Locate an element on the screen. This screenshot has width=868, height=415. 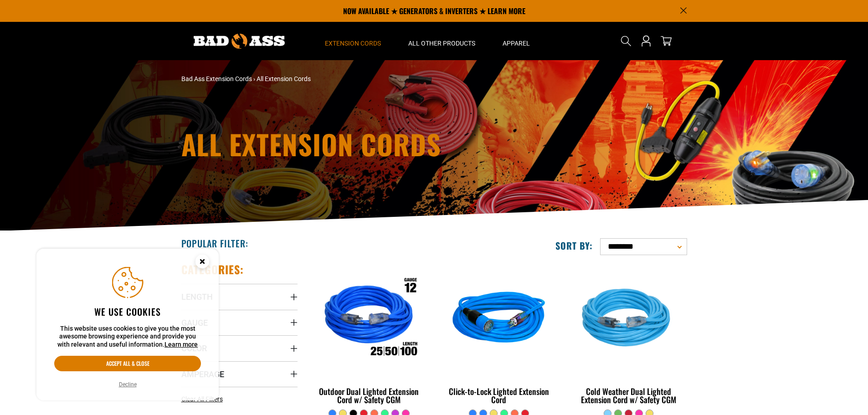
summary: All Other Products is located at coordinates (441, 41).